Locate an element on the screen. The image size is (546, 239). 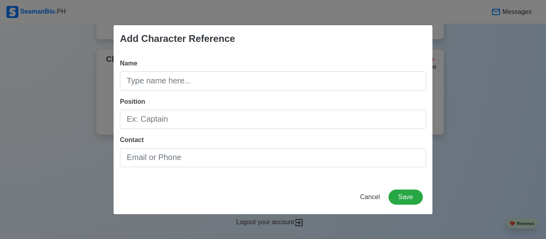
input: Type name here... is located at coordinates (273, 81).